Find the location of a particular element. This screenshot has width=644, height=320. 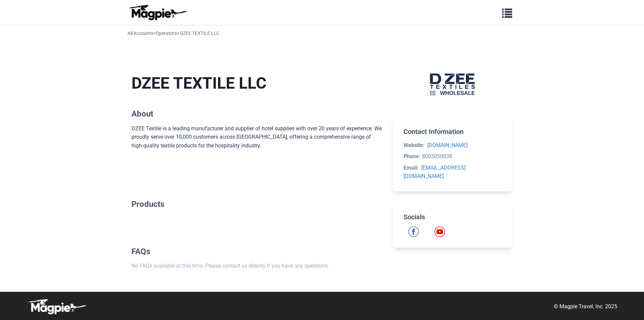

strong: Phone: is located at coordinates (412, 156).